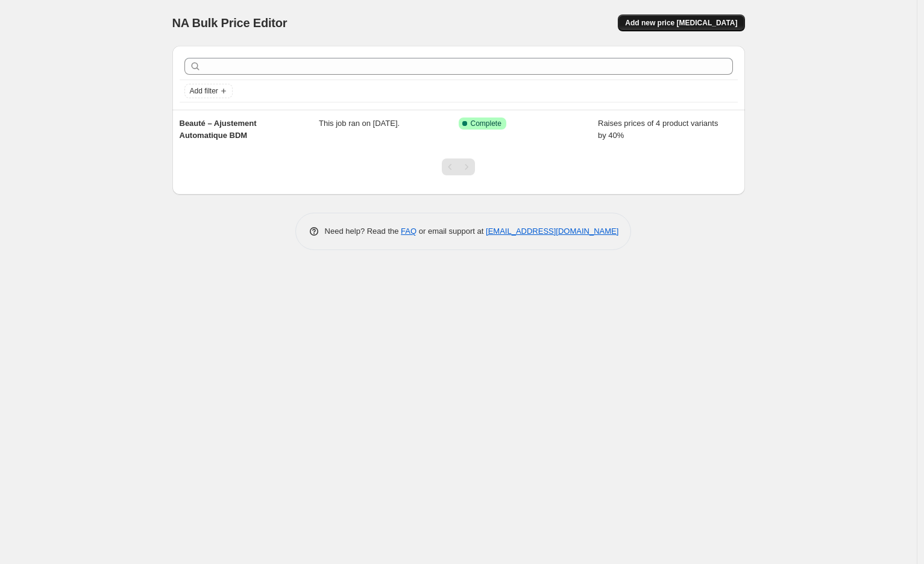 Image resolution: width=924 pixels, height=564 pixels. Describe the element at coordinates (658, 129) in the screenshot. I see `span: Raises prices of 4 product variants by 40%` at that location.